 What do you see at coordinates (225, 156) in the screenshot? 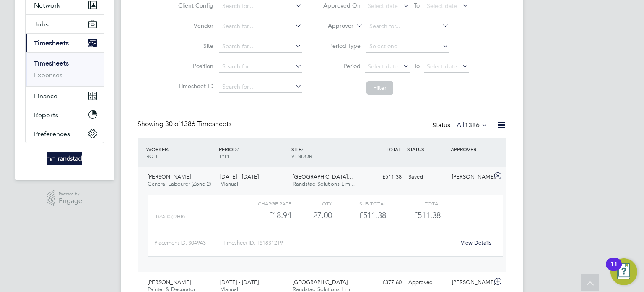
I see `span: TYPE` at bounding box center [225, 156].